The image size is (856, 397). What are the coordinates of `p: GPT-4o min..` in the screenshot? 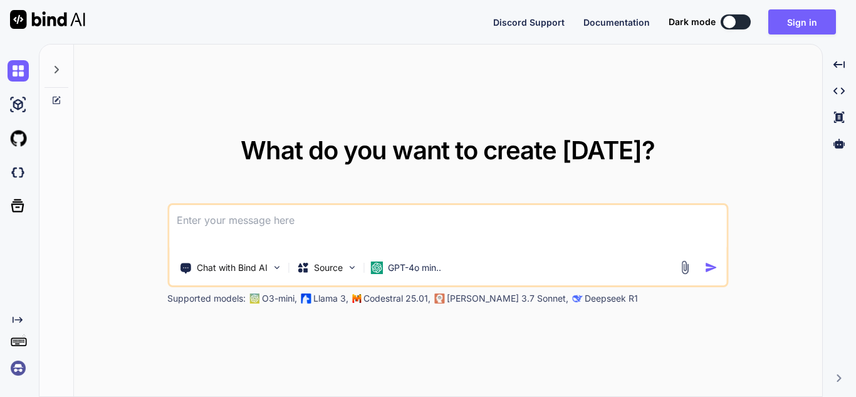 It's located at (414, 268).